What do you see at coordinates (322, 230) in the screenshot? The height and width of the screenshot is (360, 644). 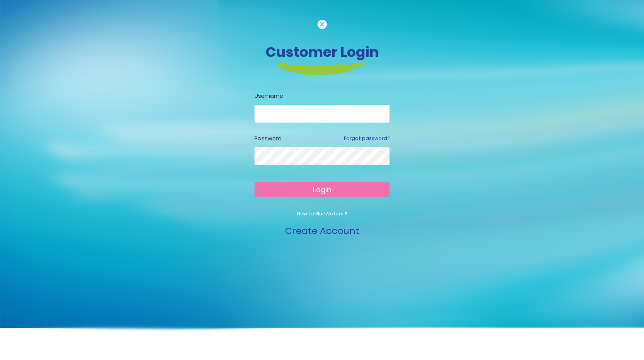 I see `a: Create Account` at bounding box center [322, 230].